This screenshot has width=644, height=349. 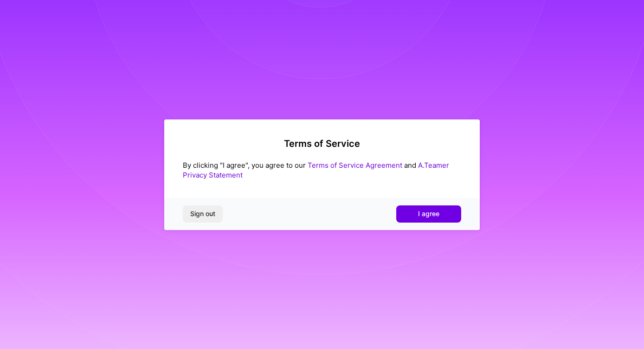 What do you see at coordinates (429, 213) in the screenshot?
I see `span: I agree` at bounding box center [429, 213].